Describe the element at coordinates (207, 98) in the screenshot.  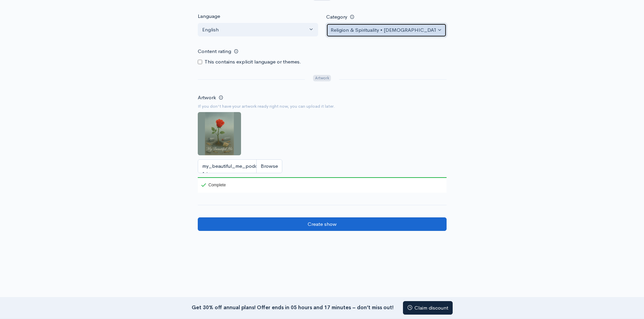
I see `label: Artwork` at that location.